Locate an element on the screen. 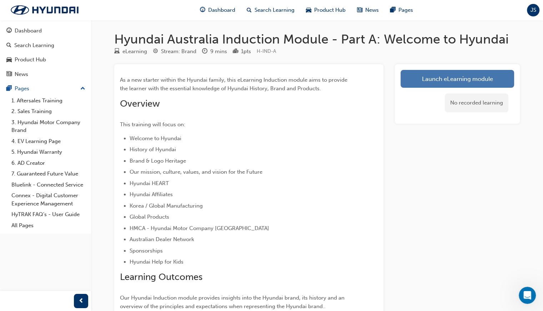 The image size is (543, 311). div: 1 pts is located at coordinates (246, 51).